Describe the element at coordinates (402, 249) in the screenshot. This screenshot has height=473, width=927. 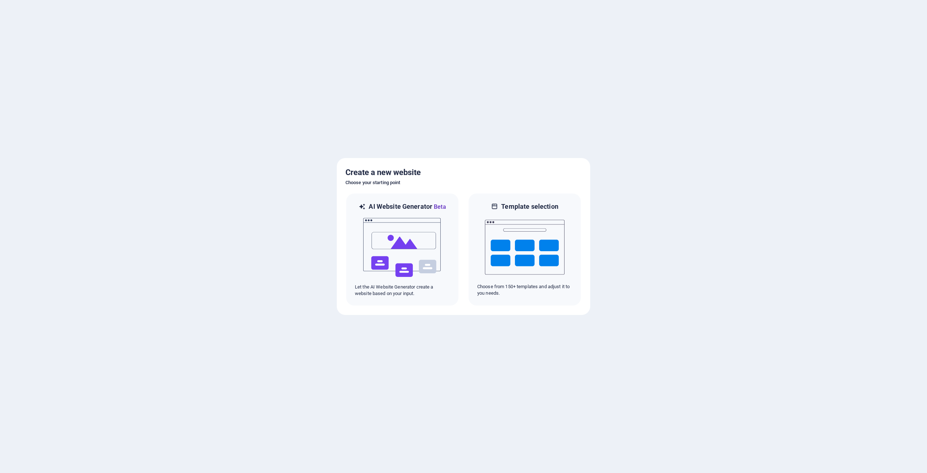
I see `div: AI Website GeneratorBetaaiLet the AI Website Generator create a website based on your input.` at that location.